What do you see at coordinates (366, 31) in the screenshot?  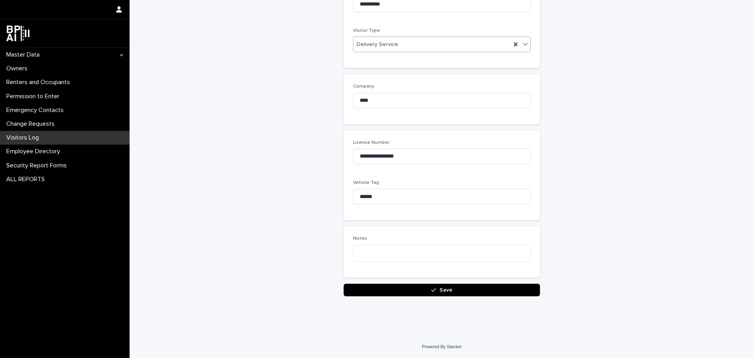 I see `span: Visitor Type` at bounding box center [366, 31].